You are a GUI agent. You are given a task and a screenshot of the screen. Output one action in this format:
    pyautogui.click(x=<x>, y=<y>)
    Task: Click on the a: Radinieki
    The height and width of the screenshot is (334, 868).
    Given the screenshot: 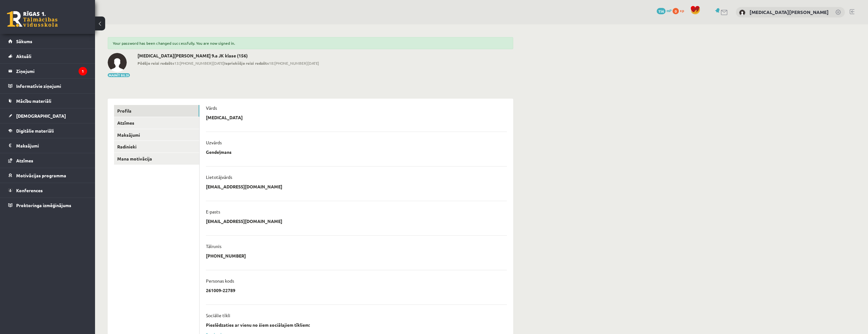 What is the action you would take?
    pyautogui.click(x=156, y=147)
    